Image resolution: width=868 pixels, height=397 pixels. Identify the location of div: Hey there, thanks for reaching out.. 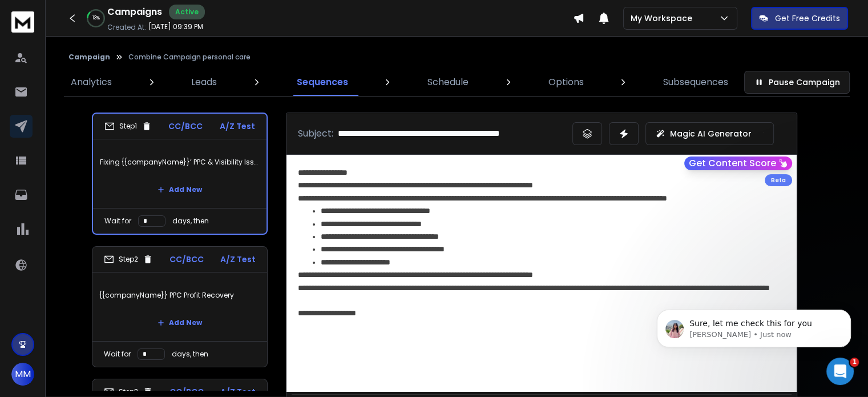
(88, 116).